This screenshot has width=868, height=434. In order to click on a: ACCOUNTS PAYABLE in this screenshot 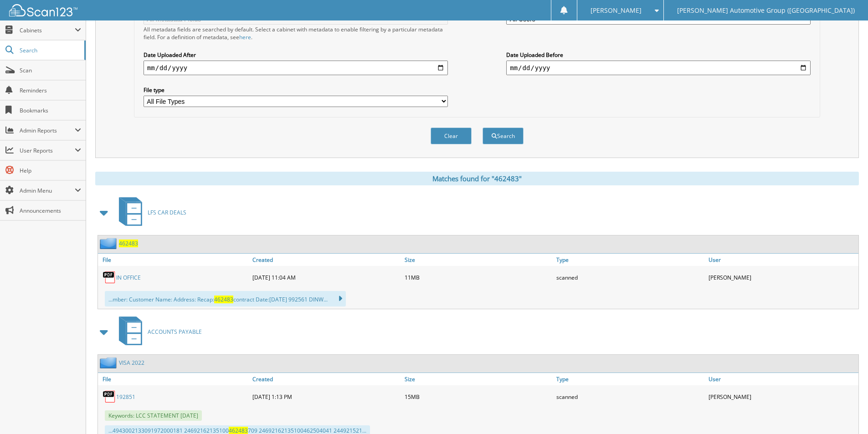, I will do `click(157, 332)`.